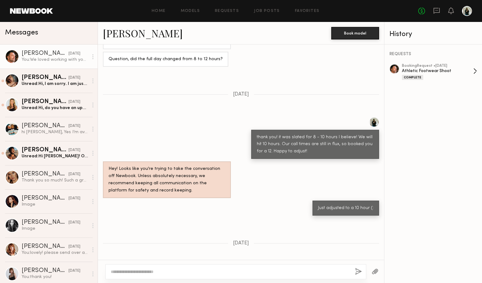 The image size is (482, 283). I want to click on div: History, so click(433, 34).